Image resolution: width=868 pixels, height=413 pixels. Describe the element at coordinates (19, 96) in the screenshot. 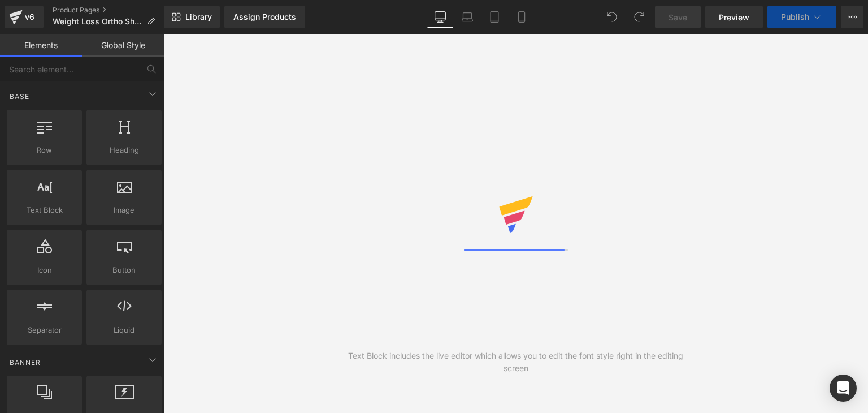

I see `span: Base` at that location.